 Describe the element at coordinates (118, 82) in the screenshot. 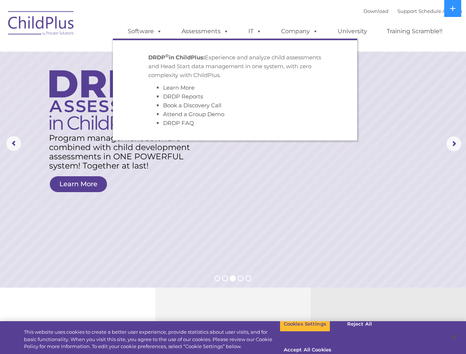

I see `span: Phone number` at that location.